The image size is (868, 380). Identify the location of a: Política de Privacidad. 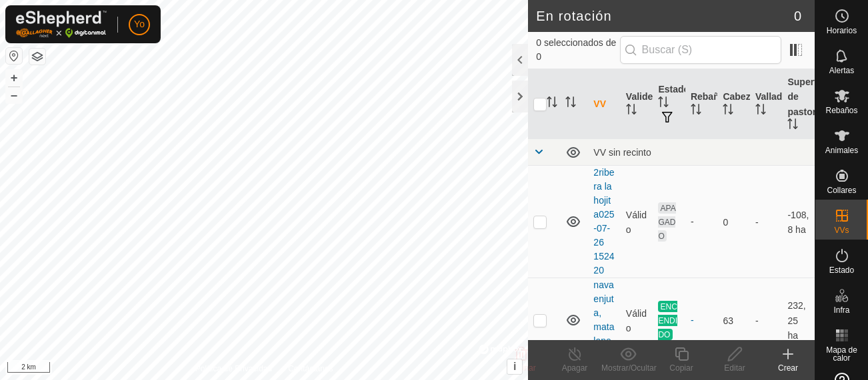
(233, 369).